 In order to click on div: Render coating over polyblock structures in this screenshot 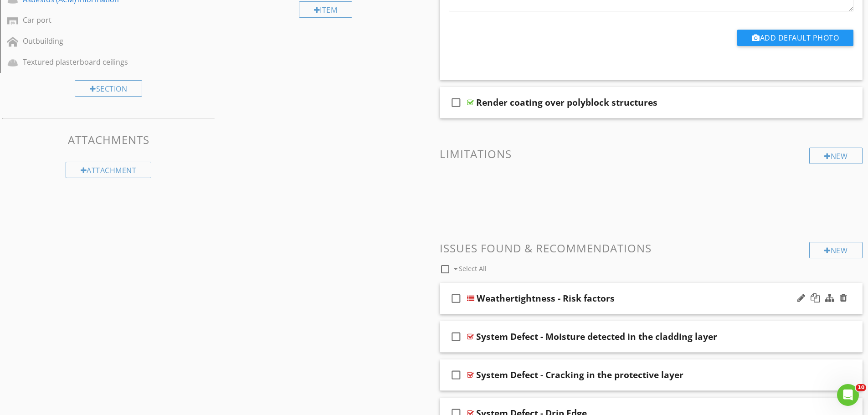, I will do `click(567, 103)`.